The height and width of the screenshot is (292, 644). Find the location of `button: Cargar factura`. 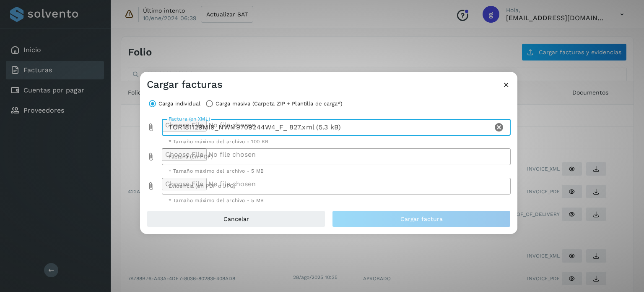

button: Cargar factura is located at coordinates (421, 219).